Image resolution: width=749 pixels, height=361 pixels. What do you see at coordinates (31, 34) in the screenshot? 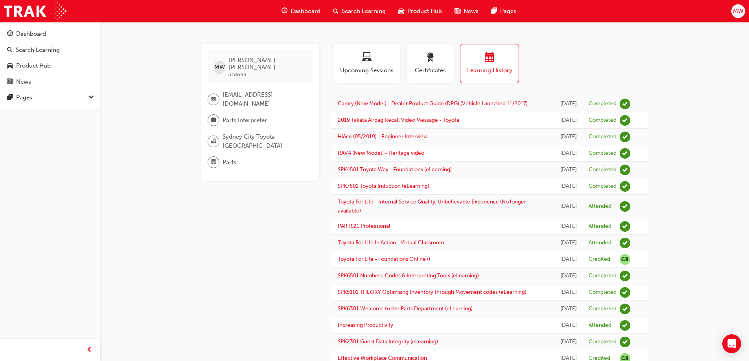
I see `div: Dashboard` at bounding box center [31, 34].